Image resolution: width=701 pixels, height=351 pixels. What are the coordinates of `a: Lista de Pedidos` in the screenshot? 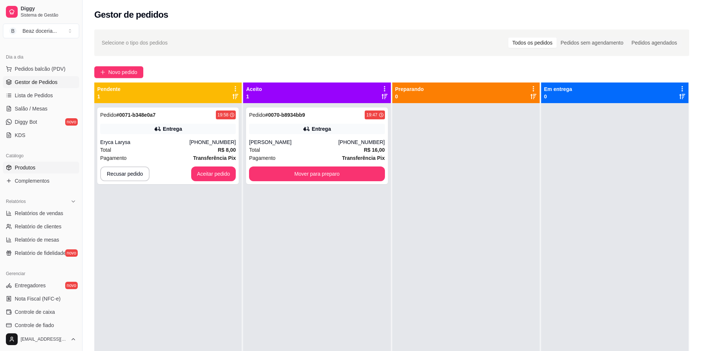 It's located at (41, 95).